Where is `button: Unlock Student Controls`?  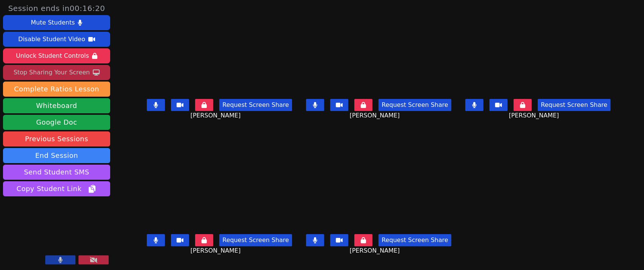
button: Unlock Student Controls is located at coordinates (57, 56).